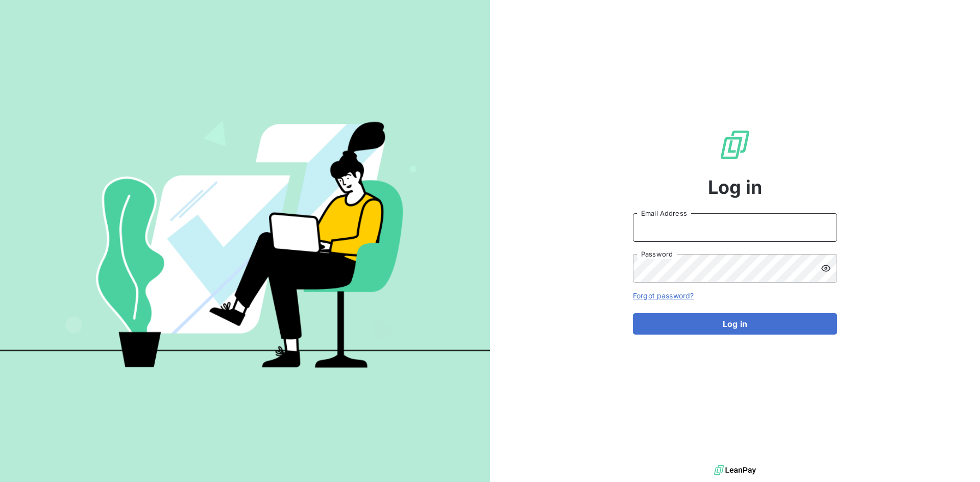 The width and height of the screenshot is (980, 482). What do you see at coordinates (735, 187) in the screenshot?
I see `span: Log in` at bounding box center [735, 187].